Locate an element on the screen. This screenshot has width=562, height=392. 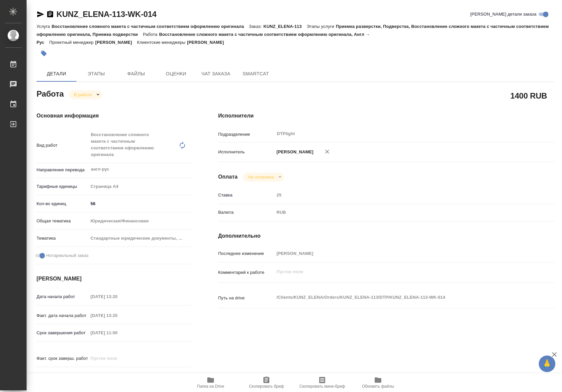
p: Дата начала работ is located at coordinates (63, 297).